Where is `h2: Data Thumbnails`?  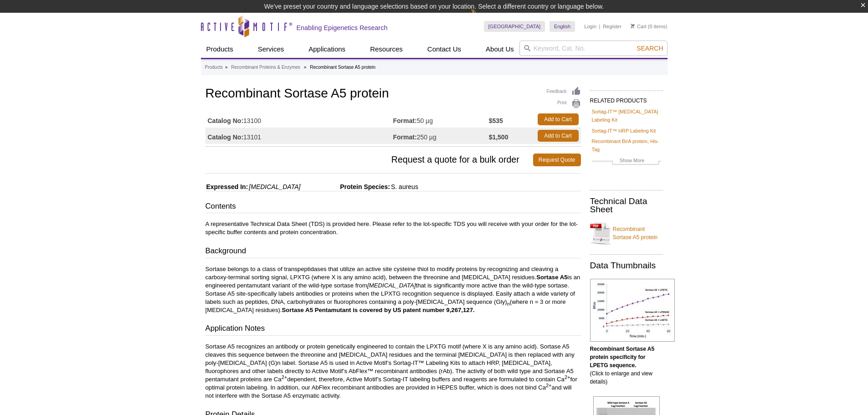 h2: Data Thumbnails is located at coordinates (626, 266).